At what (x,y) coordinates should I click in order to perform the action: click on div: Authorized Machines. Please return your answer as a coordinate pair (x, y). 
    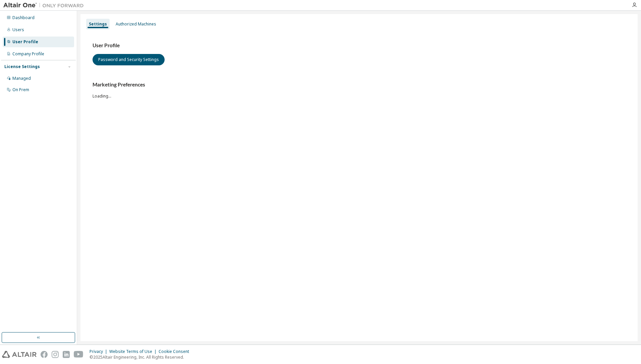
    Looking at the image, I should click on (136, 24).